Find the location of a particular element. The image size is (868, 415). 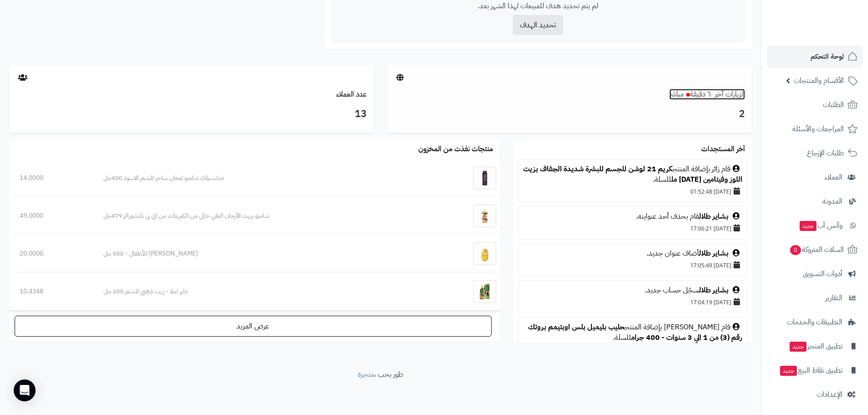

img: شامبو بزيت الأرجان النقي خالي من الكبريتات من اي بي ناتشورالز 479مل is located at coordinates (485, 216).